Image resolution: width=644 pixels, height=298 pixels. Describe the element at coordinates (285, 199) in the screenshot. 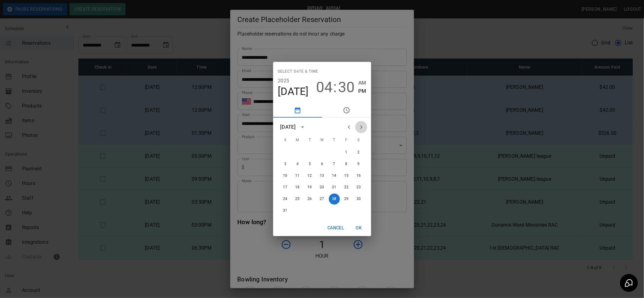

I see `button: 24` at that location.